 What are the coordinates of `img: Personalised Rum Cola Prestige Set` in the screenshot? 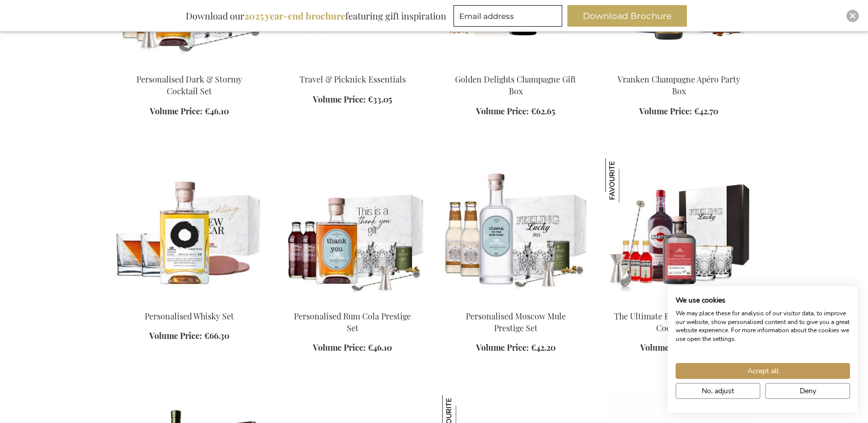 It's located at (353, 230).